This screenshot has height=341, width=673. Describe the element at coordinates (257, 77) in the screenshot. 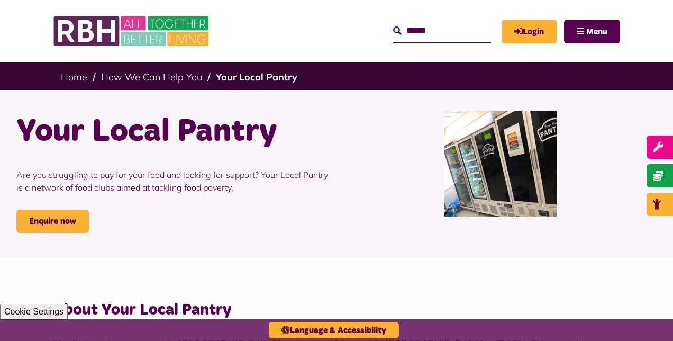

I see `a: Your Local Pantry` at that location.